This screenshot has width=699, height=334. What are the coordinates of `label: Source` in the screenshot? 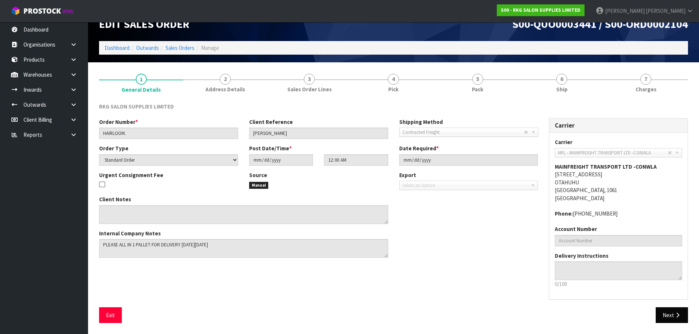 It's located at (258, 175).